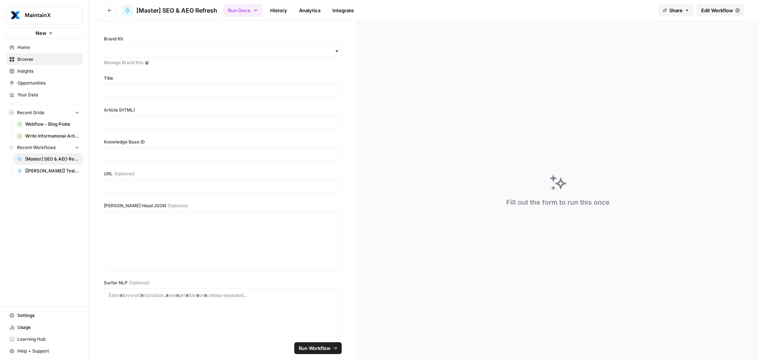 The height and width of the screenshot is (360, 759). What do you see at coordinates (676, 10) in the screenshot?
I see `button: Share` at bounding box center [676, 10].